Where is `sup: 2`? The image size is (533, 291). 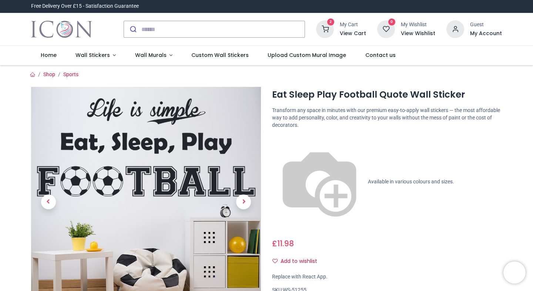 sup: 2 is located at coordinates (330, 22).